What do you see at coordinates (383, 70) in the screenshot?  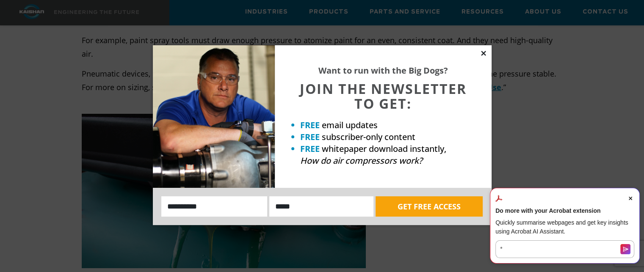 I see `strong: Want to run with the Big Dogs?` at bounding box center [383, 70].